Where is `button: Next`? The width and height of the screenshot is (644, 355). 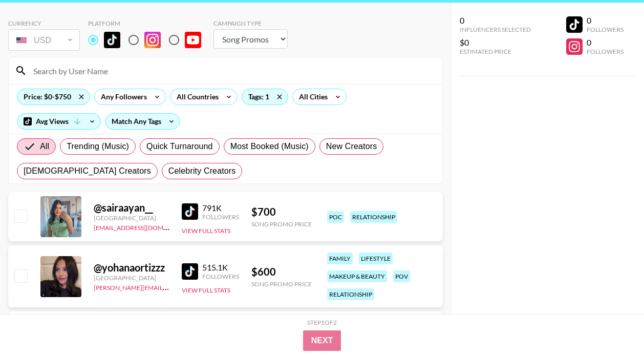
button: Next is located at coordinates (322, 341).